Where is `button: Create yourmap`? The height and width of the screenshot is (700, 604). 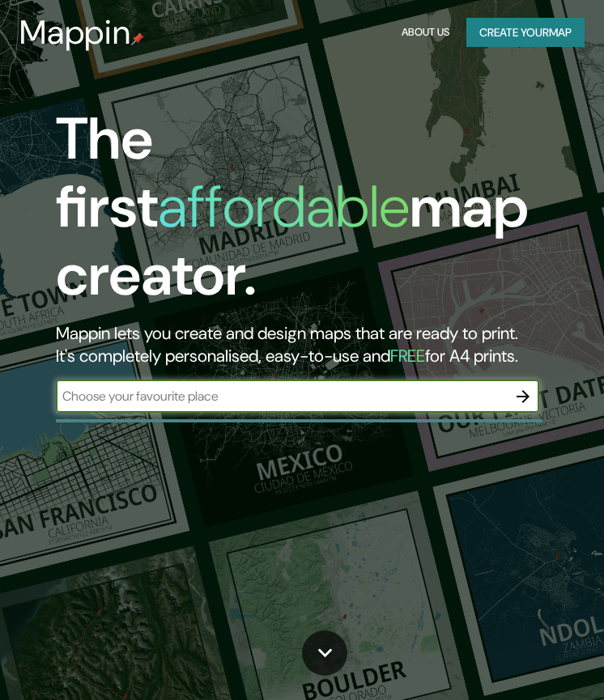
button: Create yourmap is located at coordinates (525, 33).